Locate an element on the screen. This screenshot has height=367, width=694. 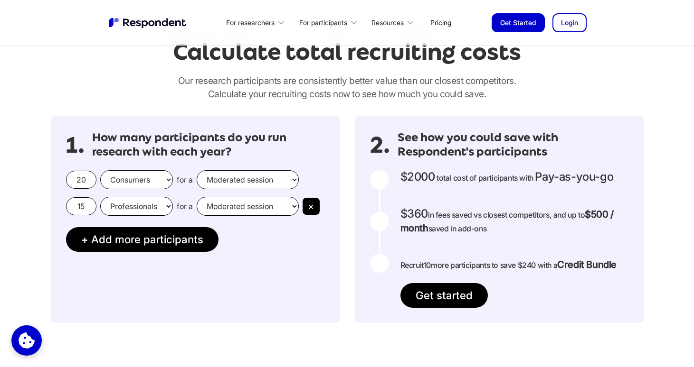
button: + Add more participants is located at coordinates (142, 240).